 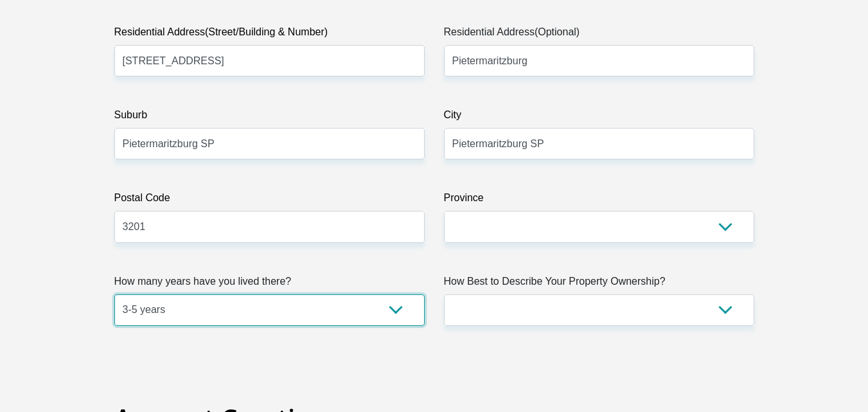 What do you see at coordinates (269, 61) in the screenshot?
I see `input: Valid residential address` at bounding box center [269, 61].